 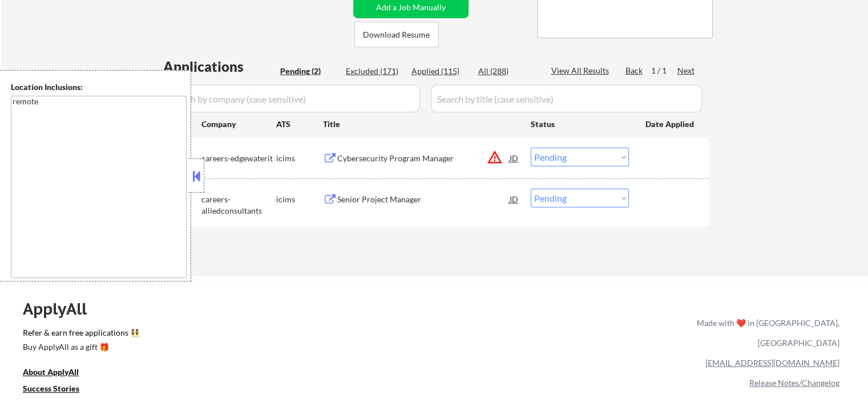 What do you see at coordinates (238, 124) in the screenshot?
I see `div: Company` at bounding box center [238, 124].